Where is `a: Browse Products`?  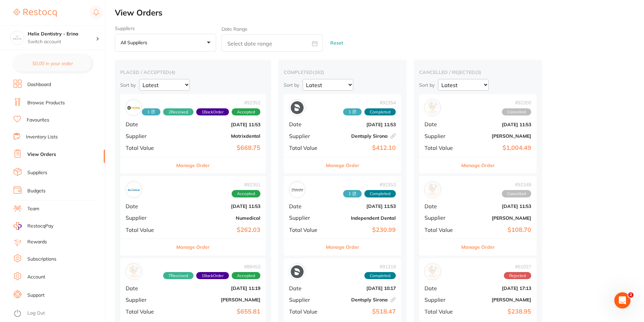 a: Browse Products is located at coordinates (46, 103).